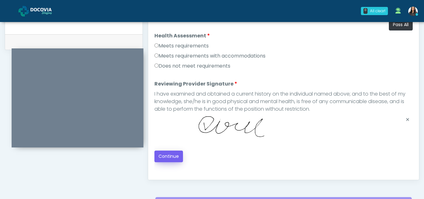 The height and width of the screenshot is (199, 424). What do you see at coordinates (156, 65) in the screenshot?
I see `input: Does not meet requirements` at bounding box center [156, 65].